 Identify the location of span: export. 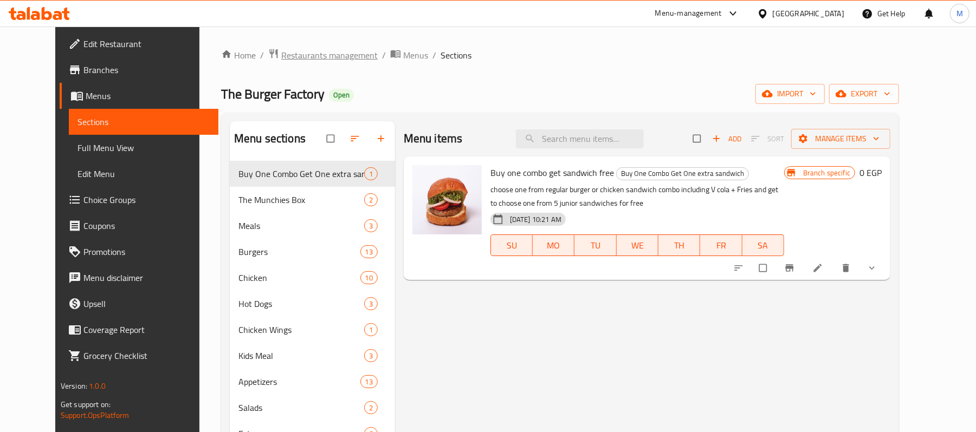
(864, 94).